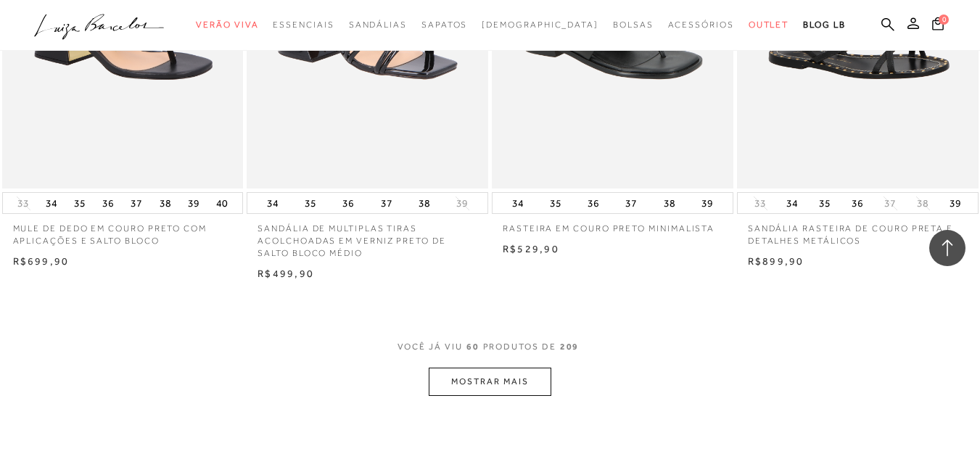  I want to click on span: Sapatos, so click(444, 25).